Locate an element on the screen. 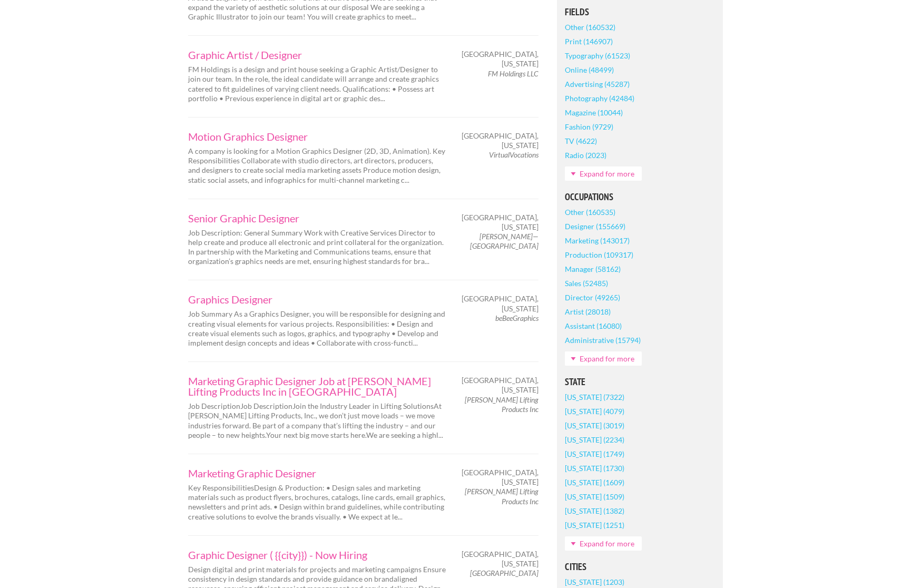 The image size is (911, 588). a: Motion Graphics Designer is located at coordinates (317, 136).